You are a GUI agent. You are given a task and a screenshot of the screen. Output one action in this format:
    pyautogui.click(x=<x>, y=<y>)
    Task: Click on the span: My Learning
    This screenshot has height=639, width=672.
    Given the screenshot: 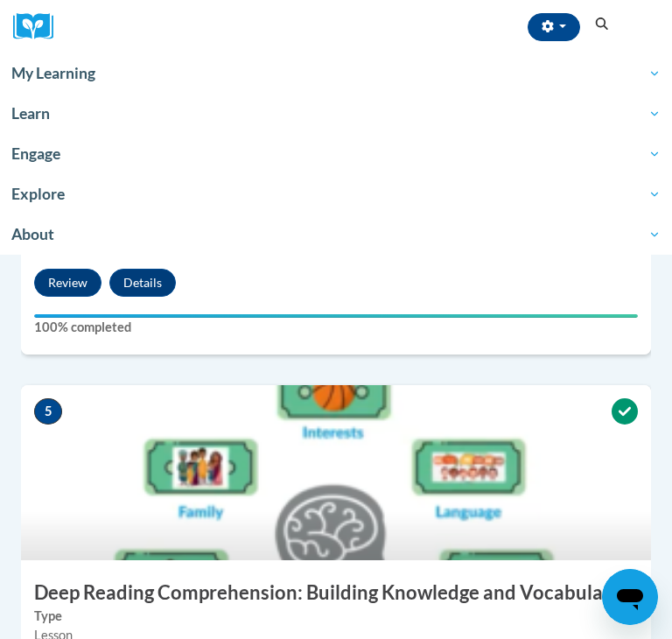 What is the action you would take?
    pyautogui.click(x=336, y=73)
    